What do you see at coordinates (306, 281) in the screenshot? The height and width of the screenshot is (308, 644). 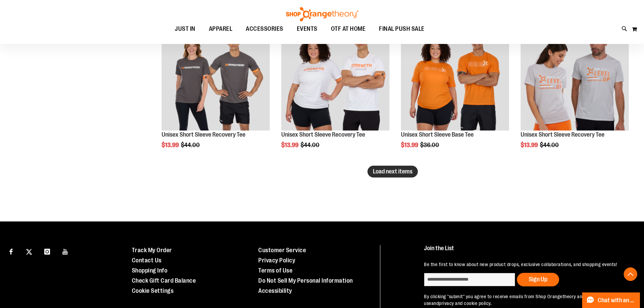 I see `a: Do Not Sell My Personal Information` at bounding box center [306, 281].